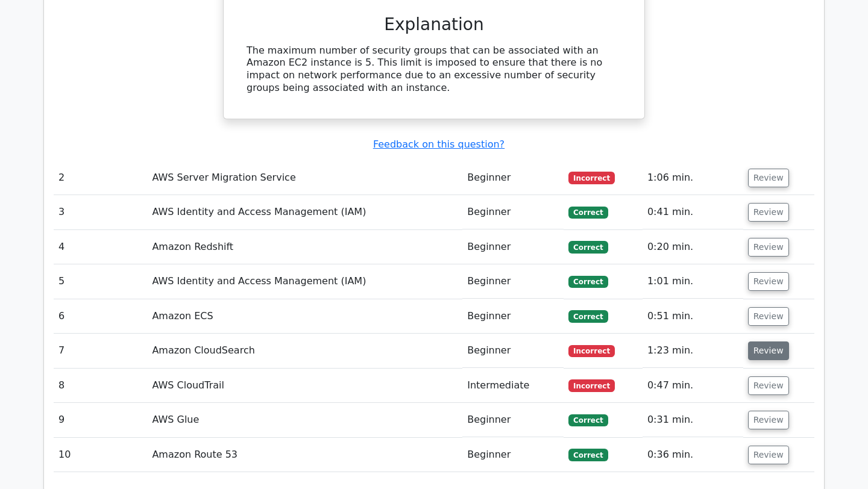 Image resolution: width=868 pixels, height=489 pixels. Describe the element at coordinates (693, 316) in the screenshot. I see `td: 0:51 min.` at that location.